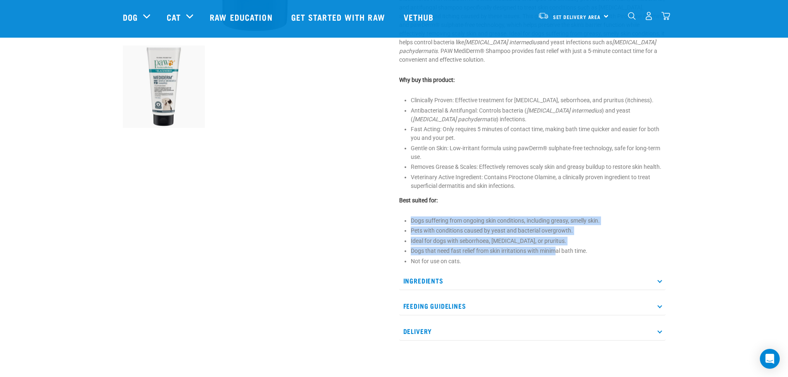  I want to click on li: Antibacterial & Antifungal: Controls bacteria ( ) and yeast ( ) infections., so click(538, 115).